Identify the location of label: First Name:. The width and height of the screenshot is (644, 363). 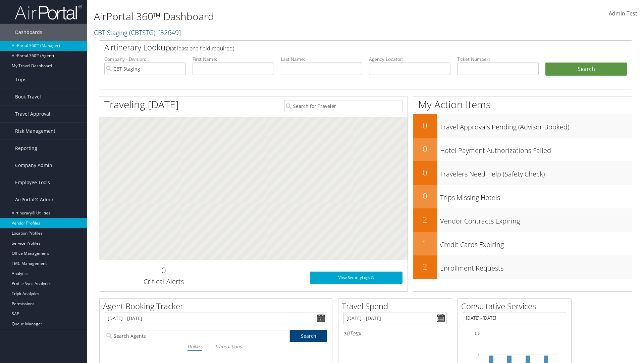
(233, 59).